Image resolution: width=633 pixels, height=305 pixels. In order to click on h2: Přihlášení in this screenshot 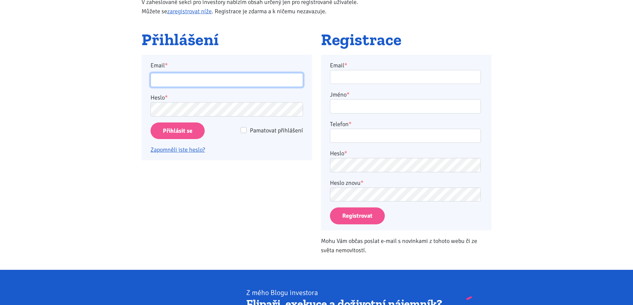, I will do `click(226, 40)`.